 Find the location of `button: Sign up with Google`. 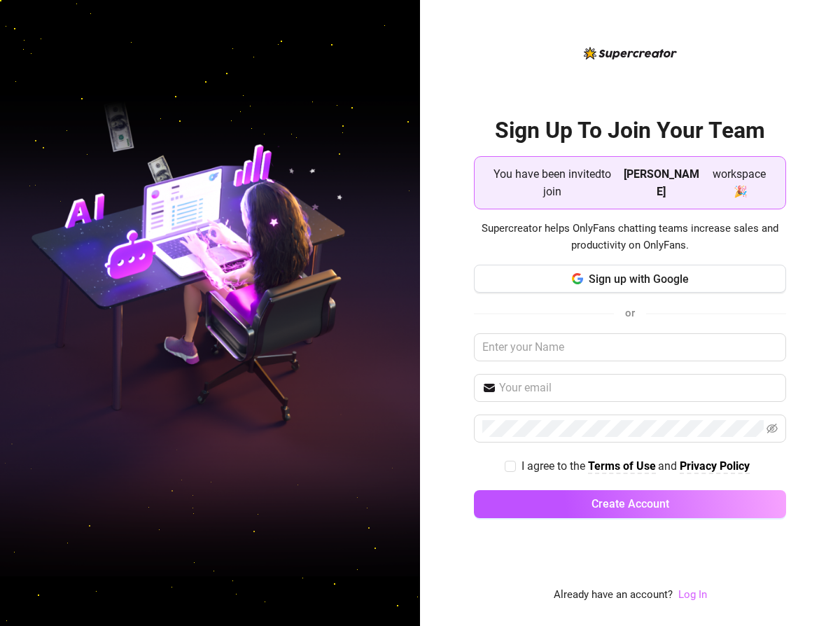

button: Sign up with Google is located at coordinates (630, 279).